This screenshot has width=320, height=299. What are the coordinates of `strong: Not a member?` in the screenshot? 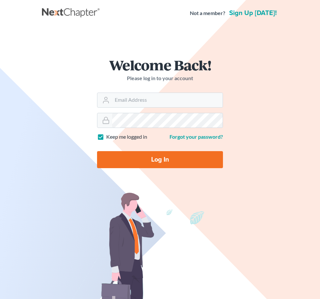 It's located at (207, 13).